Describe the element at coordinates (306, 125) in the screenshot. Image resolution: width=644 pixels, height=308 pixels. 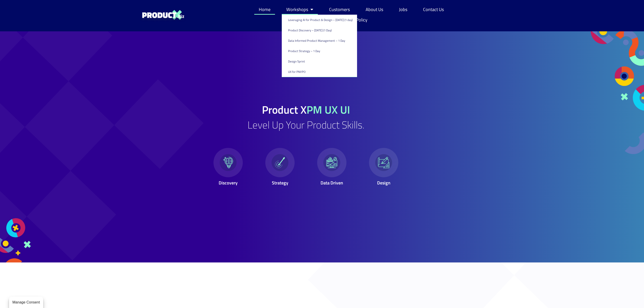
I see `h2: Level Up Your Product Skills.` at that location.